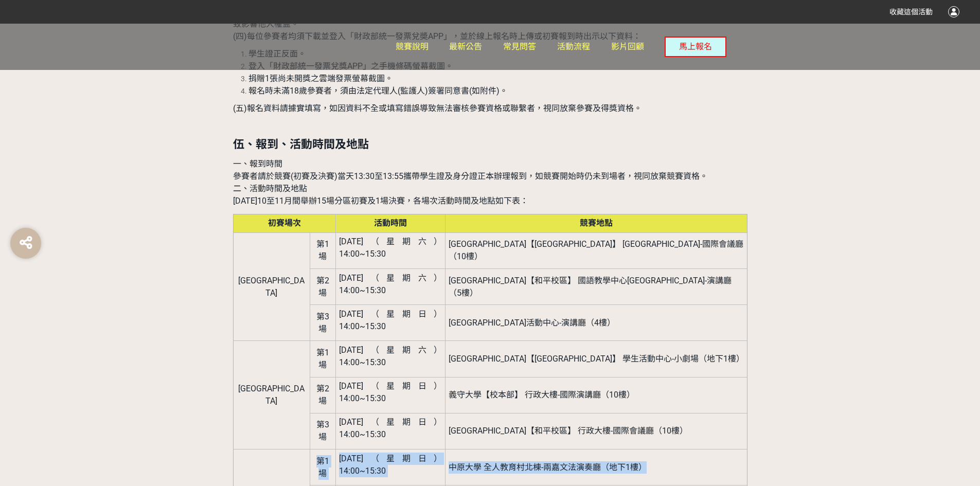 Image resolution: width=980 pixels, height=486 pixels. I want to click on button: 馬上報名, so click(696, 47).